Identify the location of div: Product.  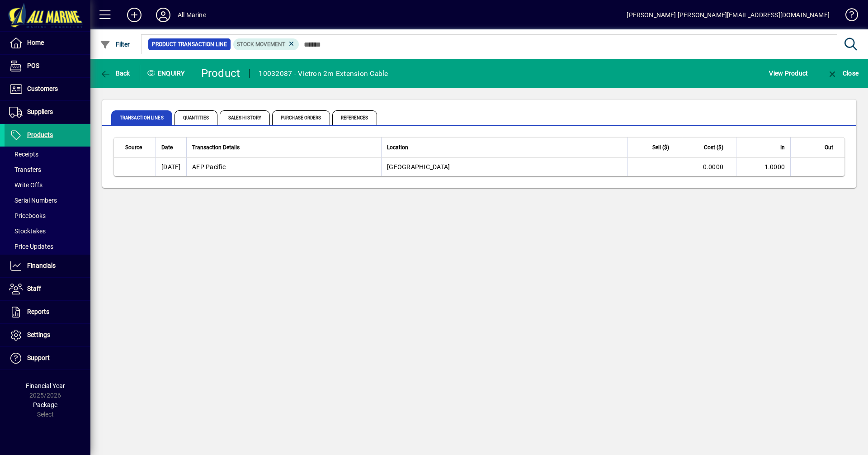
(220, 73).